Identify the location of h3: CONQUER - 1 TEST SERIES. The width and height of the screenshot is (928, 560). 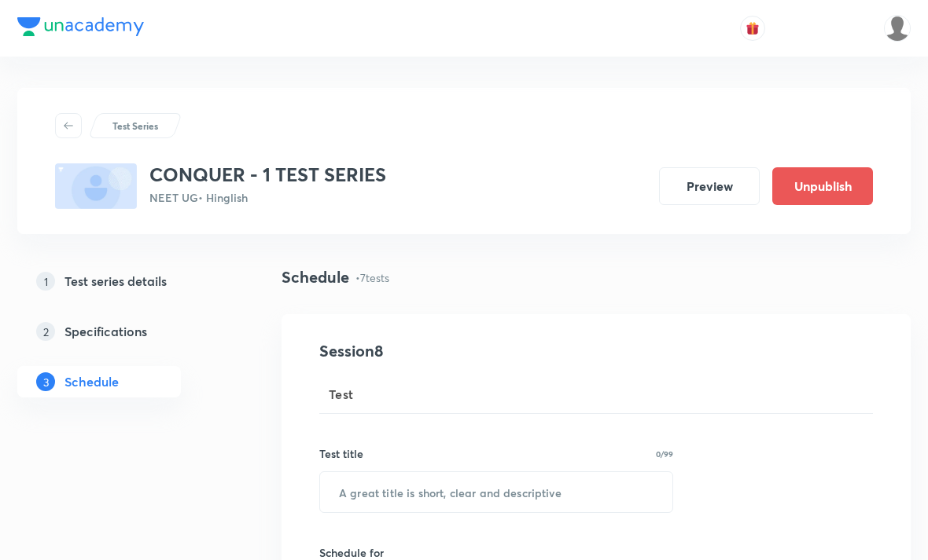
(267, 175).